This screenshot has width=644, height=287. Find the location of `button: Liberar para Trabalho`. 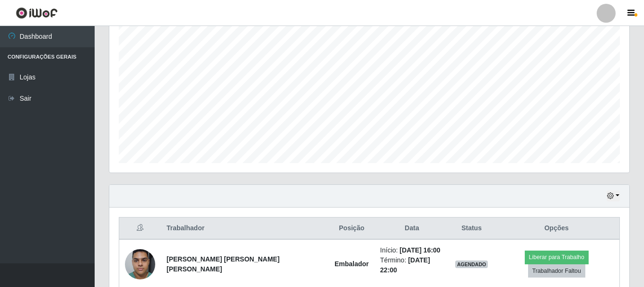

button: Liberar para Trabalho is located at coordinates (557, 258).